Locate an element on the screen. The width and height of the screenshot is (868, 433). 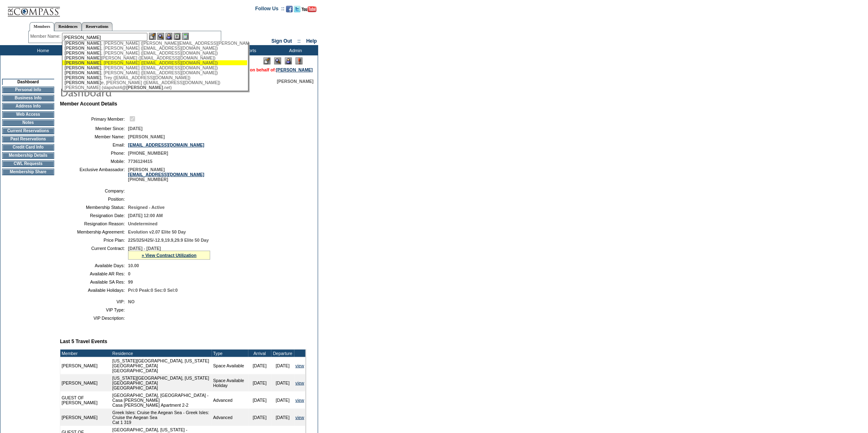
td: Available AR Res: is located at coordinates (94, 273).